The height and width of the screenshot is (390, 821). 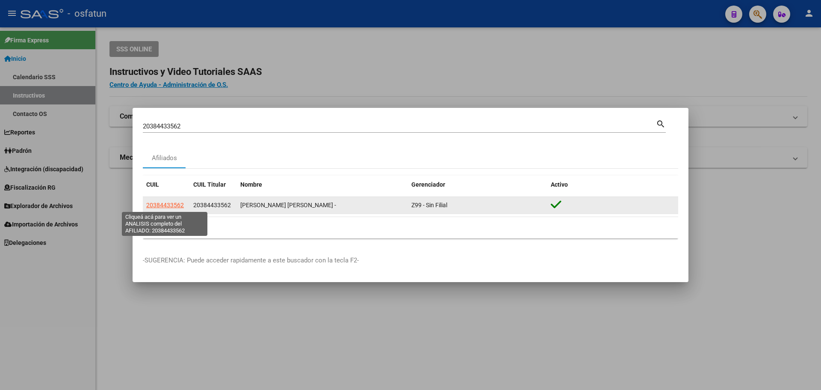 What do you see at coordinates (153, 184) in the screenshot?
I see `span: CUIL` at bounding box center [153, 184].